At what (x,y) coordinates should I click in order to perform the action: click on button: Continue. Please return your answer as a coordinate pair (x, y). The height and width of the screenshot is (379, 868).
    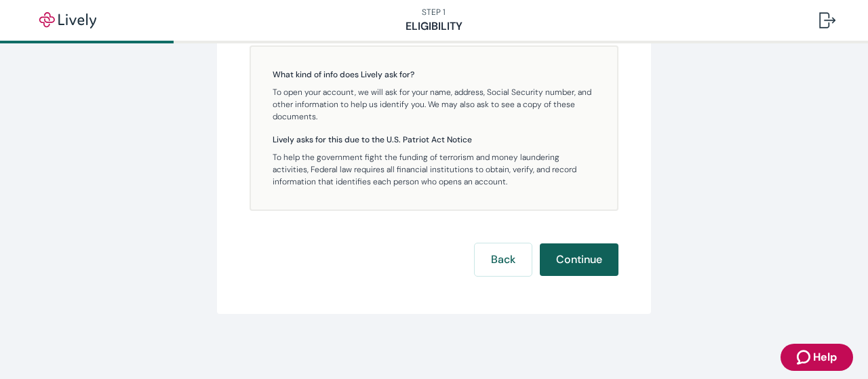
    Looking at the image, I should click on (579, 260).